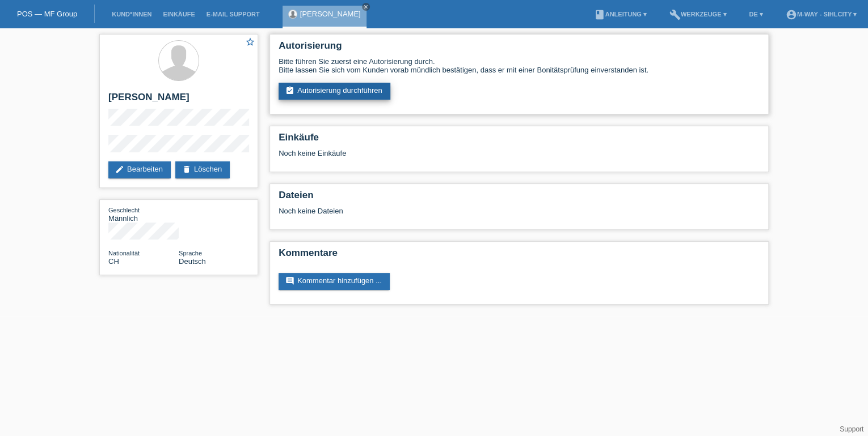 The width and height of the screenshot is (868, 436). What do you see at coordinates (366, 7) in the screenshot?
I see `a: close` at bounding box center [366, 7].